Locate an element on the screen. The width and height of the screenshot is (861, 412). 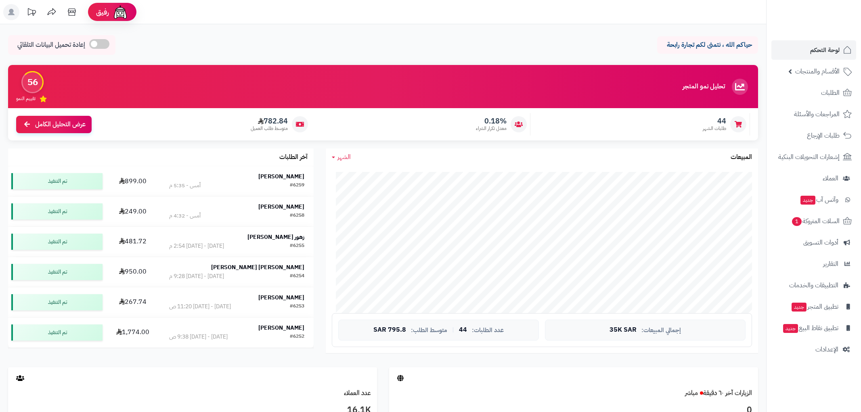
a: لوحة التحكم is located at coordinates (814, 50).